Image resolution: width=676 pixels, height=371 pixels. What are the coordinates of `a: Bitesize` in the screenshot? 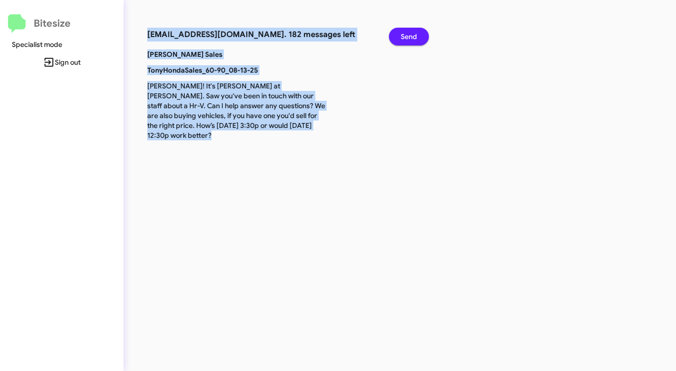 It's located at (39, 24).